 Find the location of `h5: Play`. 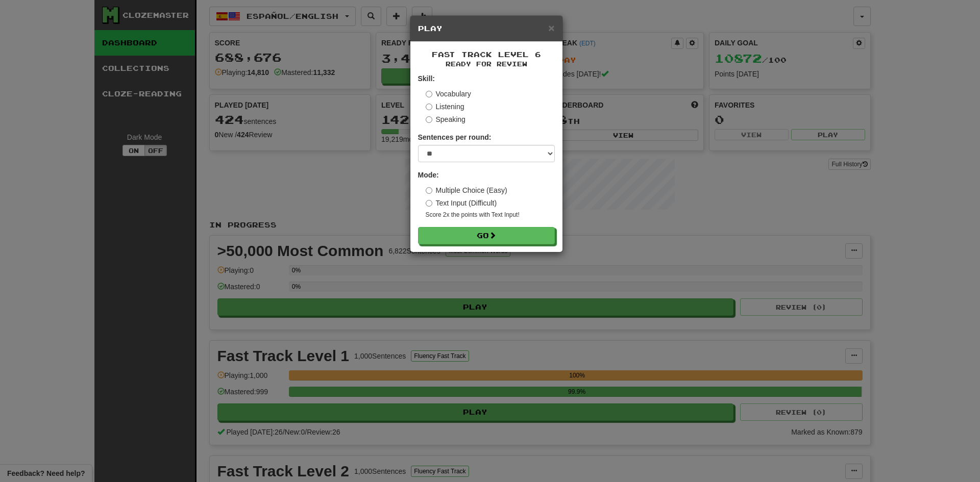

h5: Play is located at coordinates (486, 29).